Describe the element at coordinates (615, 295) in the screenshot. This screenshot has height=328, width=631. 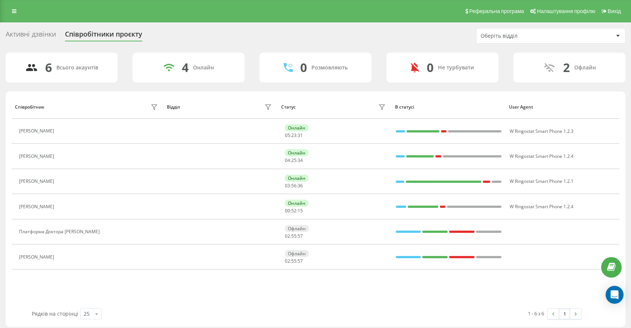
I see `div: Open Intercom Messenger` at that location.